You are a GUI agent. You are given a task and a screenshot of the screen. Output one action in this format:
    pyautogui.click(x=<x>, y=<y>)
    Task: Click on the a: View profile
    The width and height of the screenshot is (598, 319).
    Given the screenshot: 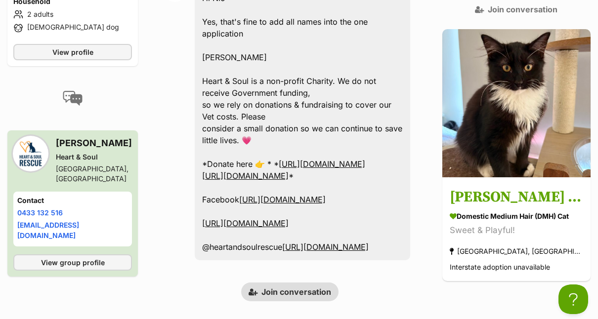 What is the action you would take?
    pyautogui.click(x=73, y=52)
    